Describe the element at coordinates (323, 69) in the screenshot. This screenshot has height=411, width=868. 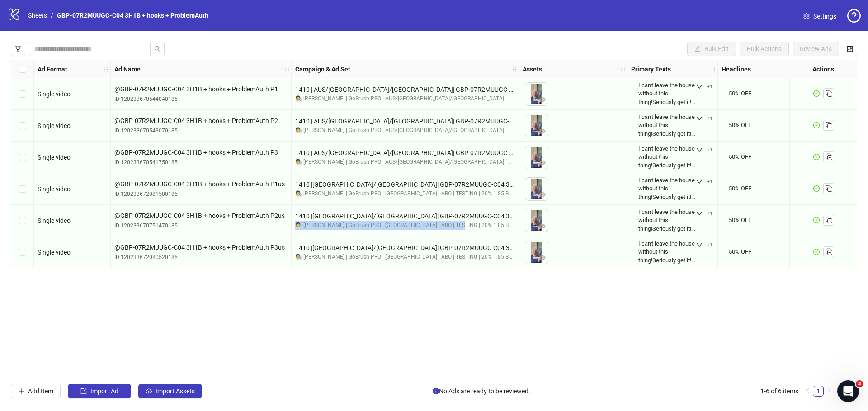
I see `strong: Campaign & Ad Set` at that location.